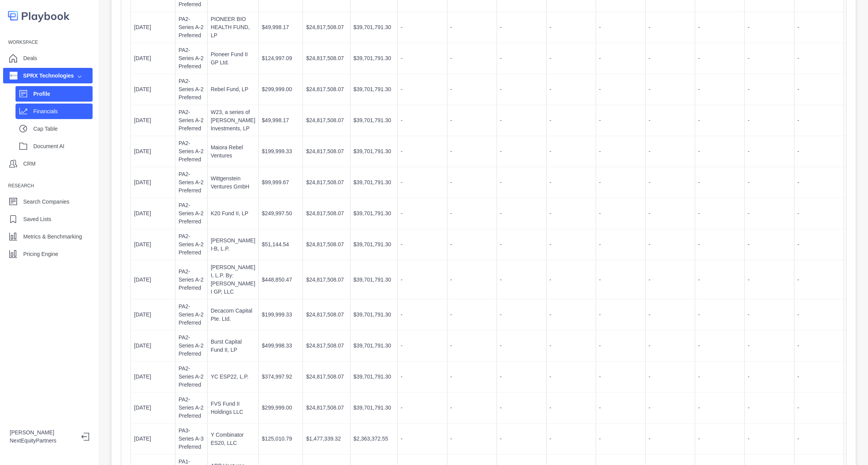  I want to click on div: SPRX Technologies, so click(42, 76).